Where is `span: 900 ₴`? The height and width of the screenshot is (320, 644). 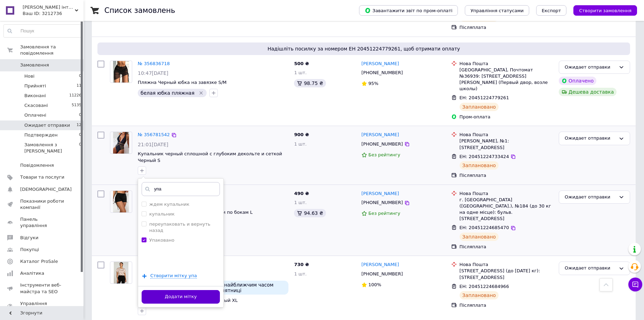 span: 900 ₴ is located at coordinates (301, 135).